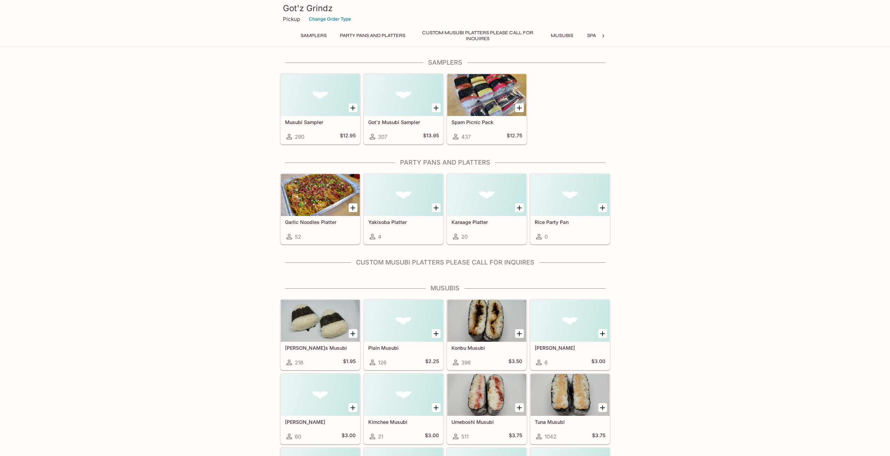 Image resolution: width=890 pixels, height=456 pixels. What do you see at coordinates (605, 36) in the screenshot?
I see `button: Spam Musubis` at bounding box center [605, 36].